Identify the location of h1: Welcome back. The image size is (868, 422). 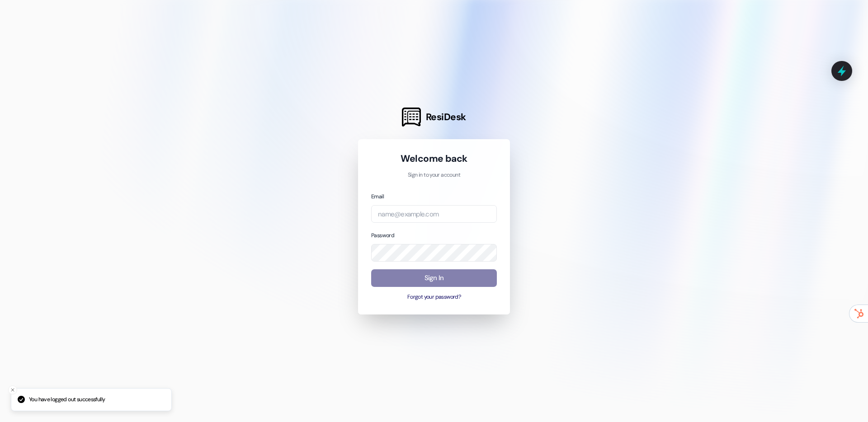
(434, 159).